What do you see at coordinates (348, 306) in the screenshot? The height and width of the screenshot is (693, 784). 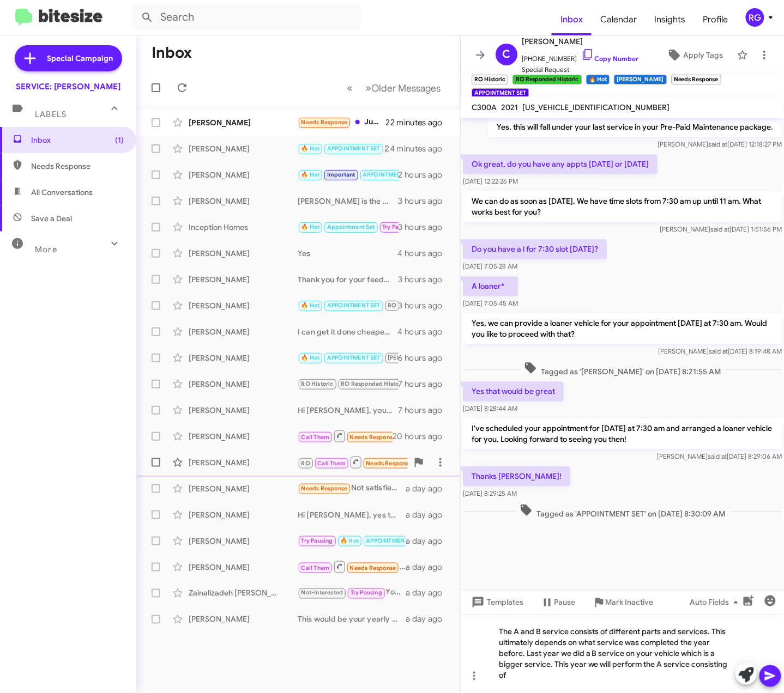 I see `div: I'm glad to hear that! If you need any further assistance or want to schedule your next service, ...` at bounding box center [348, 306].